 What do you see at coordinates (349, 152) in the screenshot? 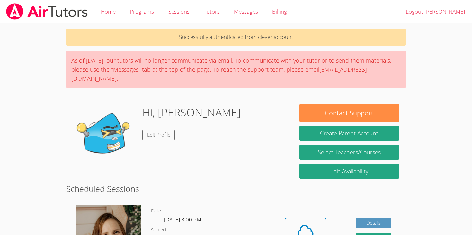
I see `a: Select Teachers/Courses` at bounding box center [349, 152].